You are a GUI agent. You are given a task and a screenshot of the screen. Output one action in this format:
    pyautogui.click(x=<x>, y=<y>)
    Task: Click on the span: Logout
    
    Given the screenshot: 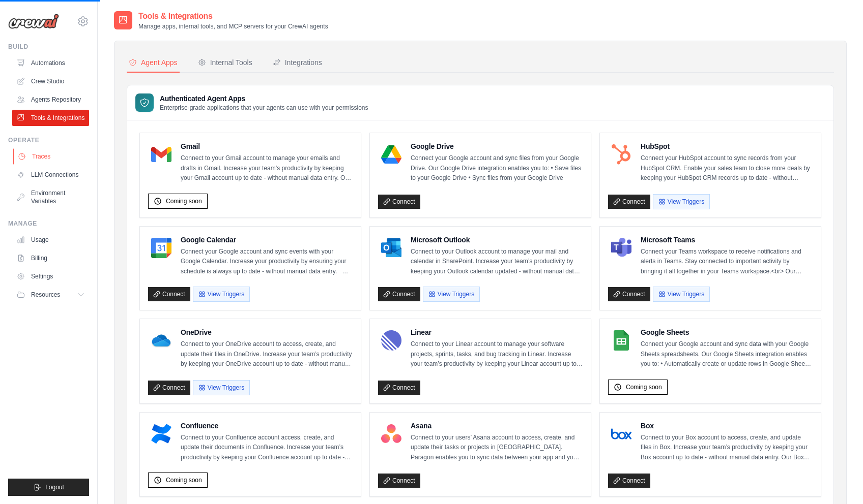 What is the action you would take?
    pyautogui.click(x=55, y=487)
    